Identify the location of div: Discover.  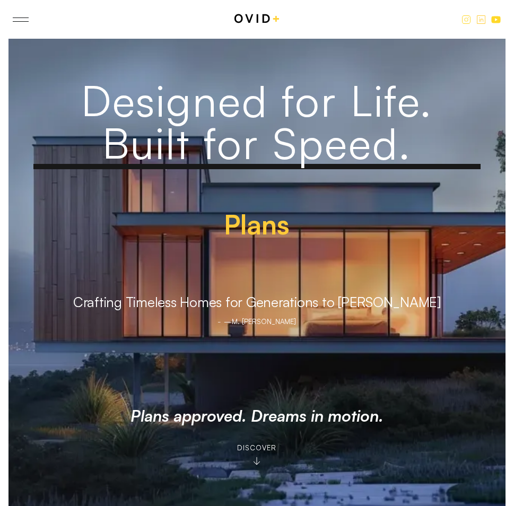
(257, 448).